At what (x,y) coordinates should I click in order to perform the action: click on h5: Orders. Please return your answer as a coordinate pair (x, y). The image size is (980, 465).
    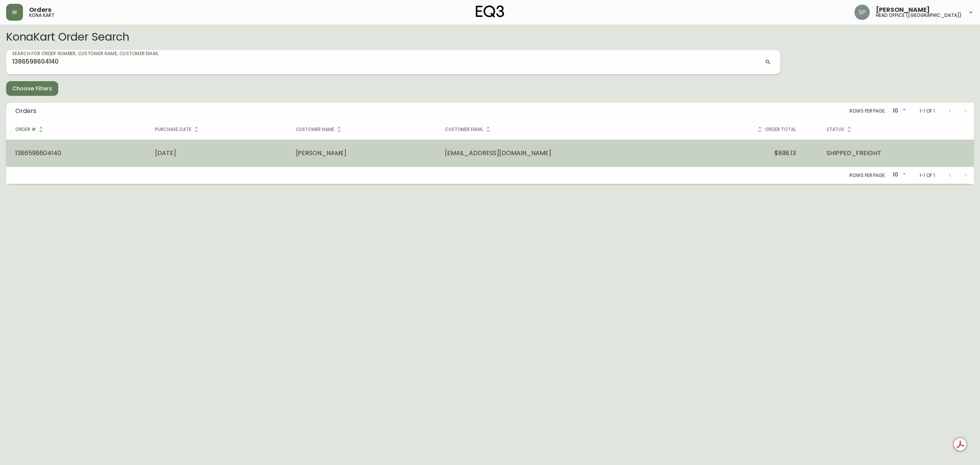
    Looking at the image, I should click on (25, 111).